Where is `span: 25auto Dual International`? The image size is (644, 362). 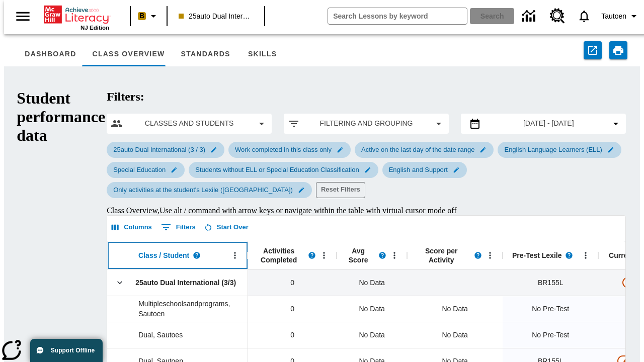 span: 25auto Dual International is located at coordinates (216, 16).